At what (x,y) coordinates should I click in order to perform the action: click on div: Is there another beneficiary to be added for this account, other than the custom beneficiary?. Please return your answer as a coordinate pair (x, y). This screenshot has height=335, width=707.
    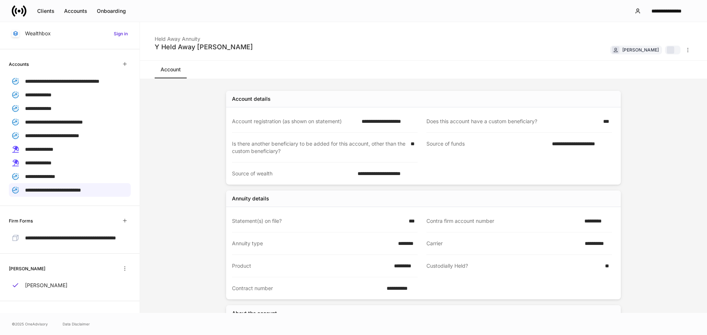
    Looking at the image, I should click on (319, 148).